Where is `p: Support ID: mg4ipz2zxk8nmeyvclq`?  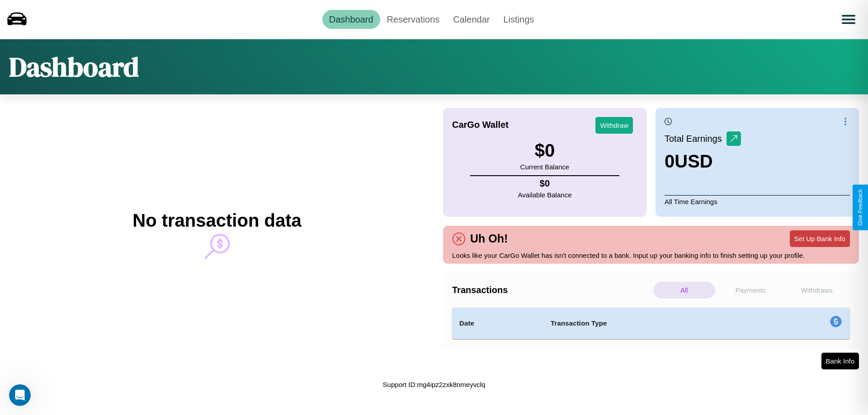
p: Support ID: mg4ipz2zxk8nmeyvclq is located at coordinates (434, 384).